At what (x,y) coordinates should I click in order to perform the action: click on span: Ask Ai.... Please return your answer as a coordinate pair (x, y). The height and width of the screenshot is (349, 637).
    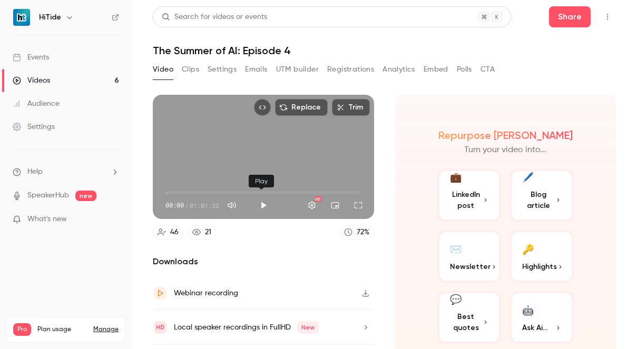
    Looking at the image, I should click on (535, 328).